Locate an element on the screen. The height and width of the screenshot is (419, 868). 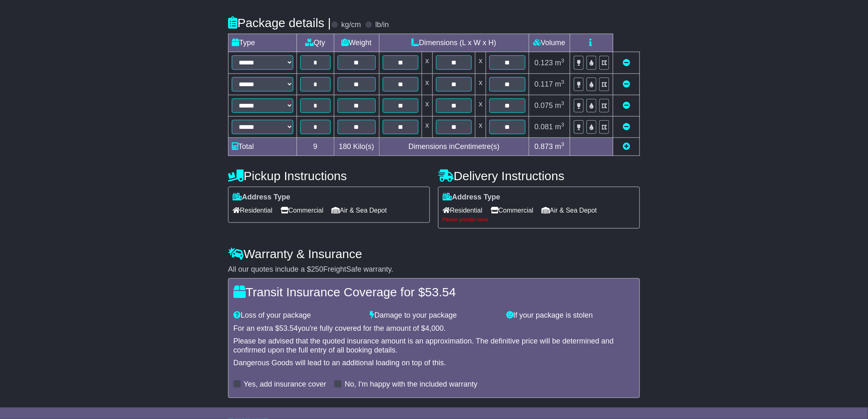
h4: Transit Insurance Coverage for $ is located at coordinates (434, 292).